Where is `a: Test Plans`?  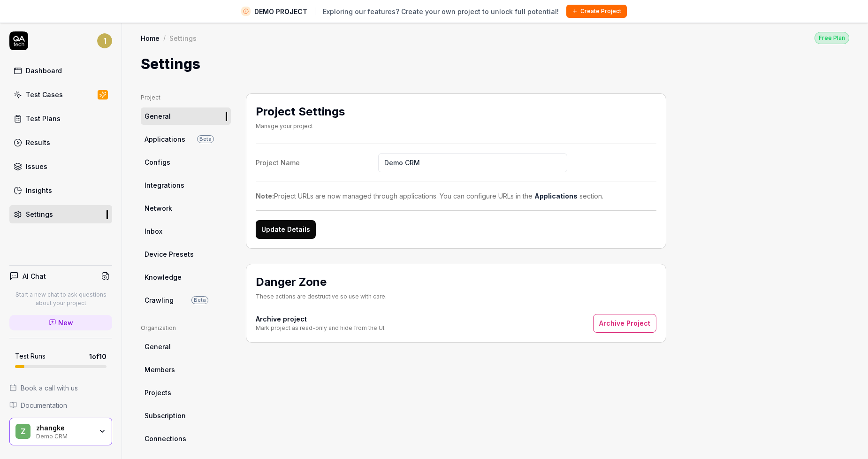 a: Test Plans is located at coordinates (61, 118).